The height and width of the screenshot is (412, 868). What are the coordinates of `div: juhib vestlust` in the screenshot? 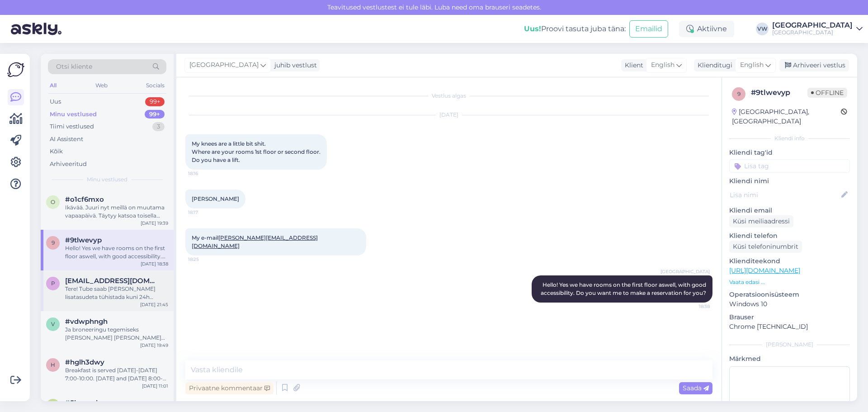 It's located at (294, 65).